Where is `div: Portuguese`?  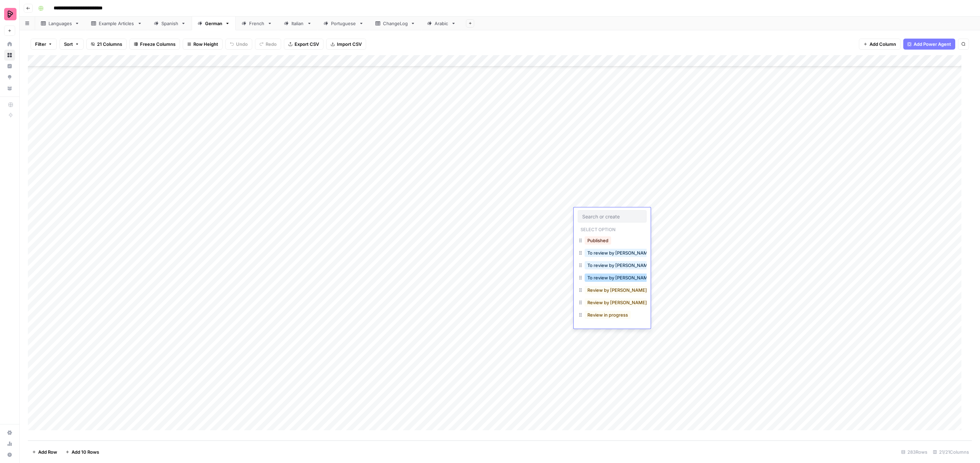 div: Portuguese is located at coordinates (343, 23).